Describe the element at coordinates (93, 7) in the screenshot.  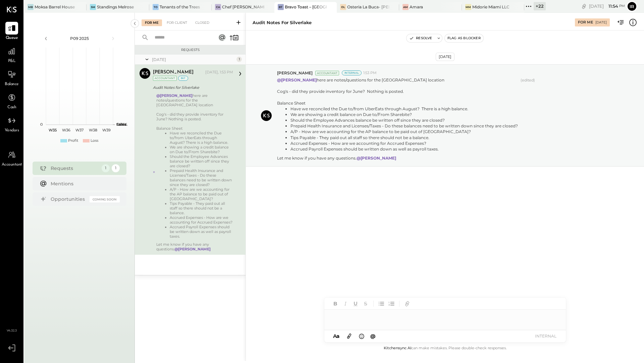
I see `div: SM` at that location.